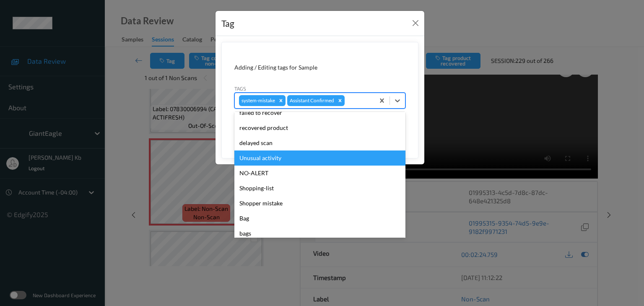  What do you see at coordinates (320, 234) in the screenshot?
I see `div: bags` at bounding box center [320, 234].